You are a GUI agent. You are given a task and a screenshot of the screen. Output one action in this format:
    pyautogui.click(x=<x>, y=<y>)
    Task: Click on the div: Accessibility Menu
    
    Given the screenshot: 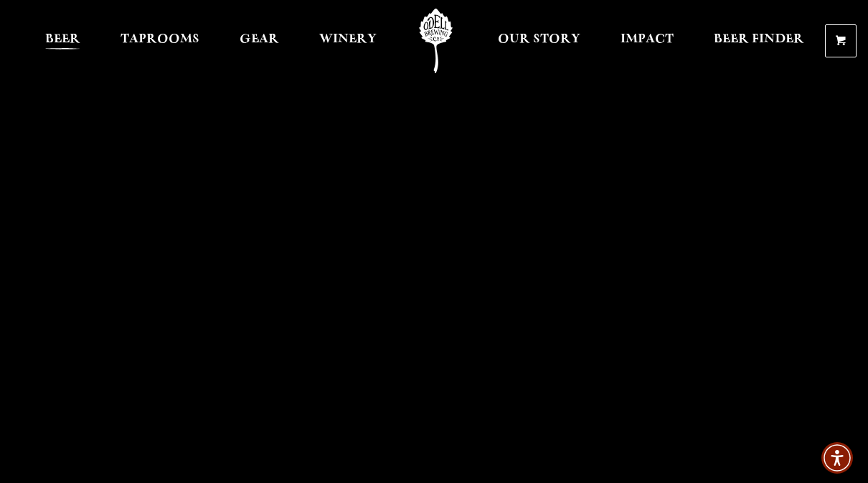 What is the action you would take?
    pyautogui.click(x=837, y=458)
    